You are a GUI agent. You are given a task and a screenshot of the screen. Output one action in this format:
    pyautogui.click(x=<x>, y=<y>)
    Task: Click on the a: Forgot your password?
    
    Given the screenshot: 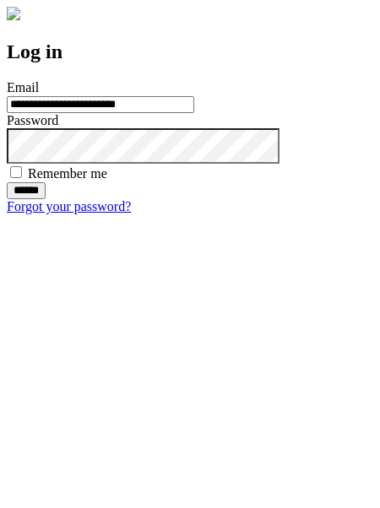 What is the action you would take?
    pyautogui.click(x=68, y=206)
    